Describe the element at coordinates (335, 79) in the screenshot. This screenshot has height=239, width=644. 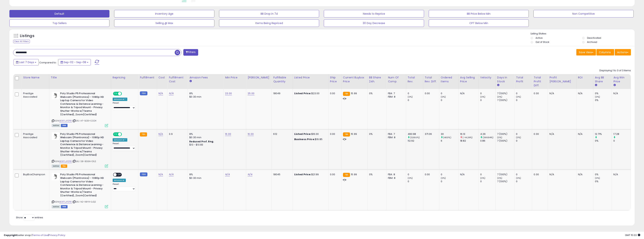
I see `div: Ship Price` at that location.